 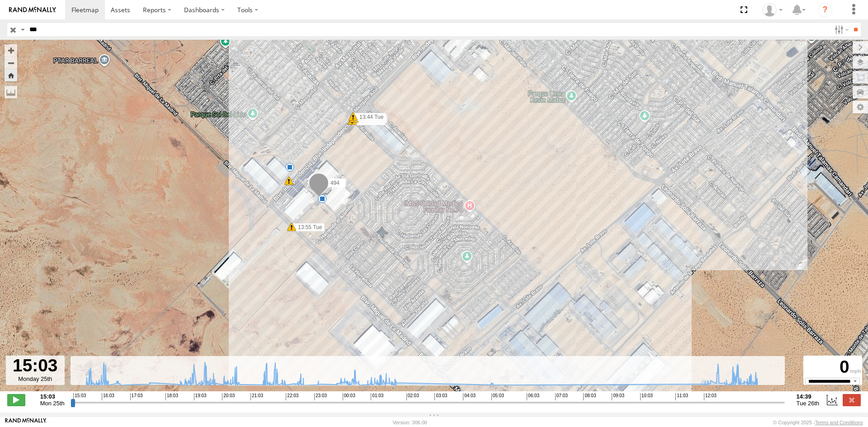 I want to click on span: 18:03, so click(x=172, y=396).